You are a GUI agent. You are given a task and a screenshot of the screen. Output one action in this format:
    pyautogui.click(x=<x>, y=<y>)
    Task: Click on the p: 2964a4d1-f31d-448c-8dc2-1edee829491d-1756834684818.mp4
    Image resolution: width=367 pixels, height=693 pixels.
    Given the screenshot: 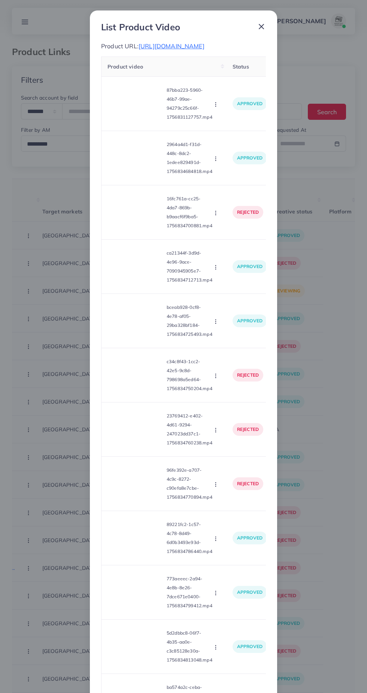 What is the action you would take?
    pyautogui.click(x=190, y=158)
    